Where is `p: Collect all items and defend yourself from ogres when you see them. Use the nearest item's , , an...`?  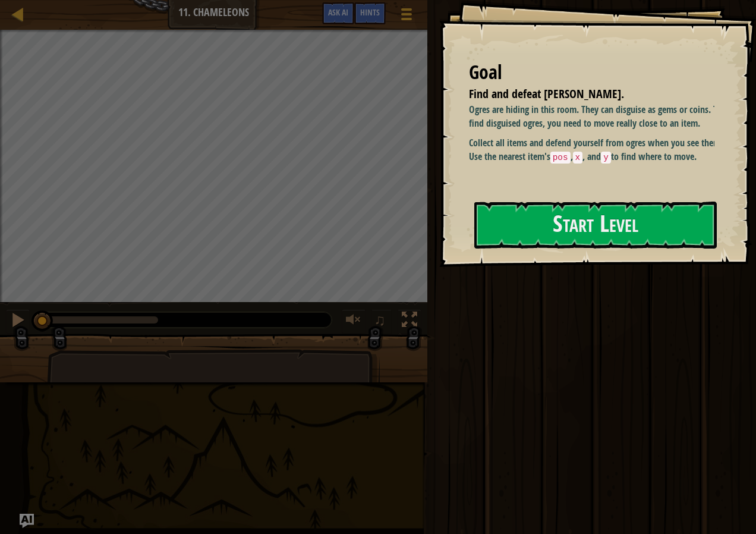 p: Collect all items and defend yourself from ogres when you see them. Use the nearest item's , , an... is located at coordinates (596, 150).